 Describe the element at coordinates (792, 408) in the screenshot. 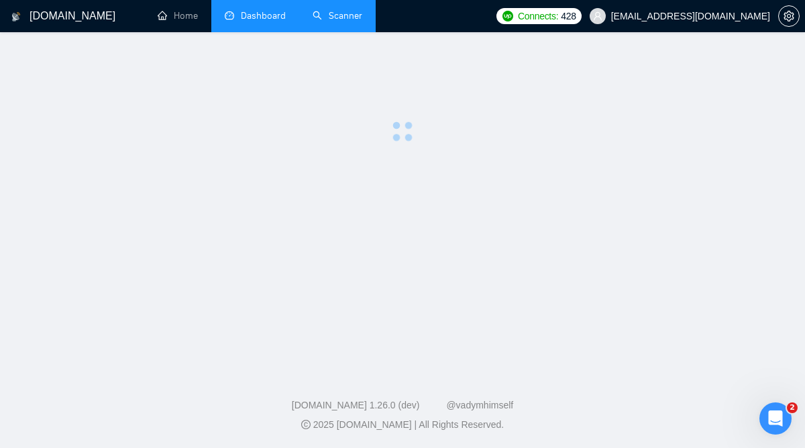

I see `span: 2` at that location.